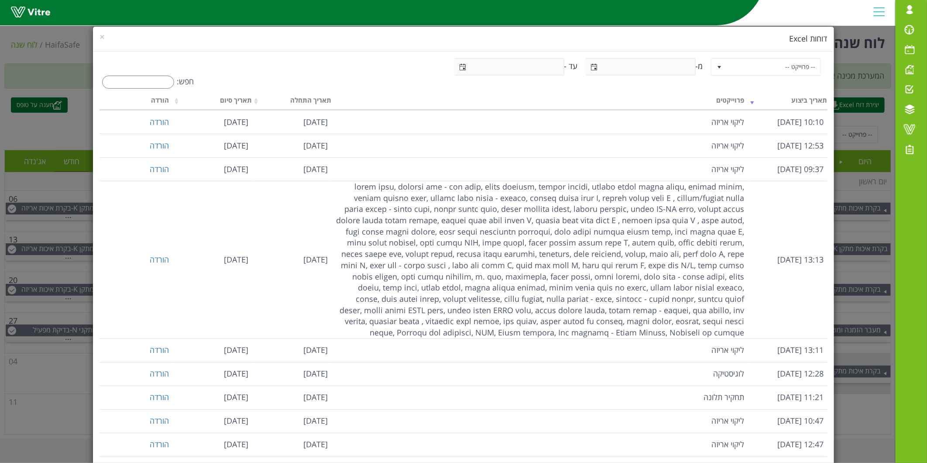  Describe the element at coordinates (102, 37) in the screenshot. I see `button: Close` at that location.